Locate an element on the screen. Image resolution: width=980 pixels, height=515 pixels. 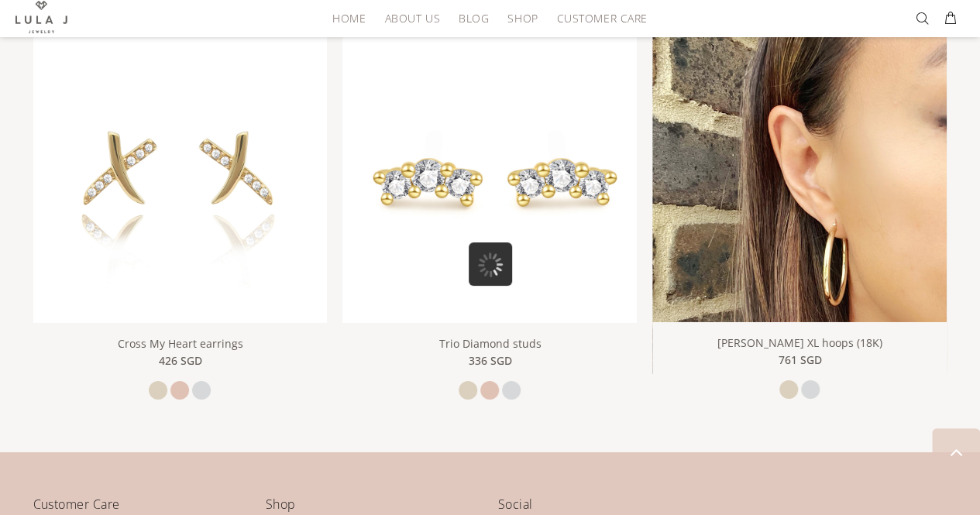
a: Customer Care is located at coordinates (596, 18).